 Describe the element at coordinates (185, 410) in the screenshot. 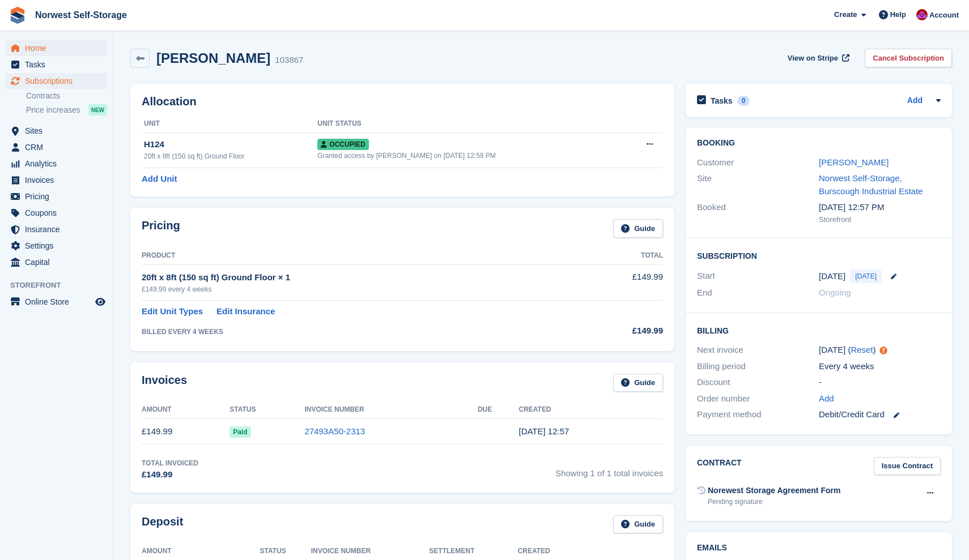

I see `th: Amount` at that location.